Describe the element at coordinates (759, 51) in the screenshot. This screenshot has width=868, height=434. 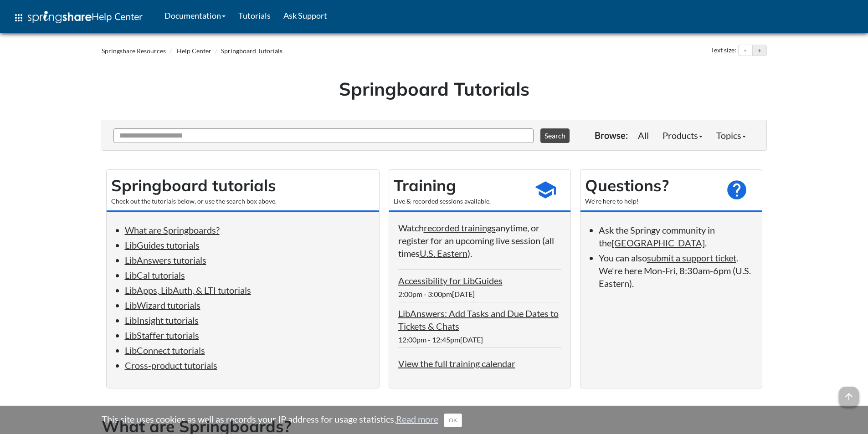
I see `button: Increase text size` at that location.